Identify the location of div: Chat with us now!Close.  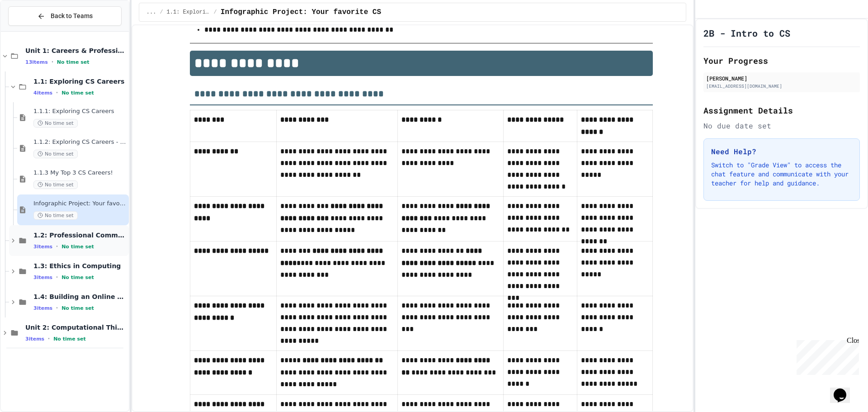
(33, 30).